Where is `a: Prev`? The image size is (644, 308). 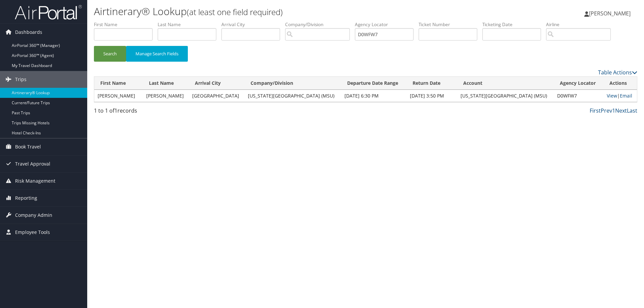 a: Prev is located at coordinates (606, 111).